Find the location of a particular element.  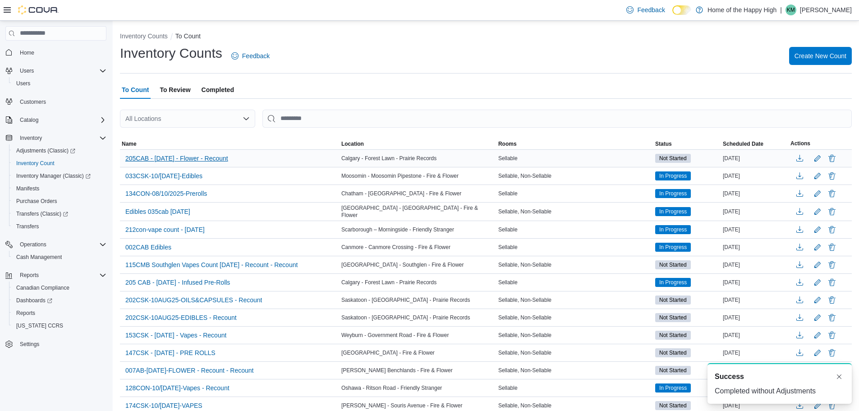

button: Catalog is located at coordinates (56, 120).